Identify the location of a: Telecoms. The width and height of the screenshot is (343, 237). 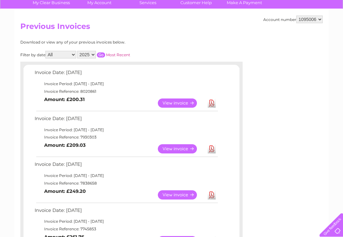
(275, 29).